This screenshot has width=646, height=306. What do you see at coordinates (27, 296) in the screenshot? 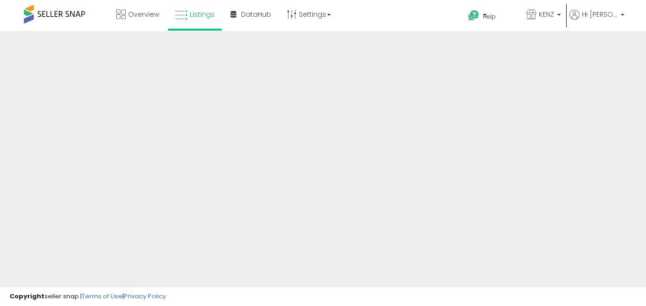
I see `strong: Copyright` at bounding box center [27, 296].